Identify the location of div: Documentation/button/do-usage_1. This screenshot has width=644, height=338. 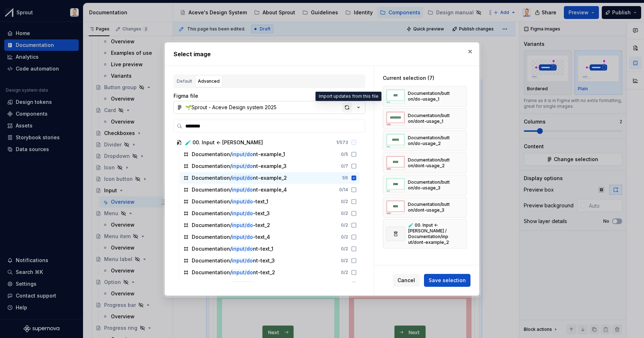
(429, 96).